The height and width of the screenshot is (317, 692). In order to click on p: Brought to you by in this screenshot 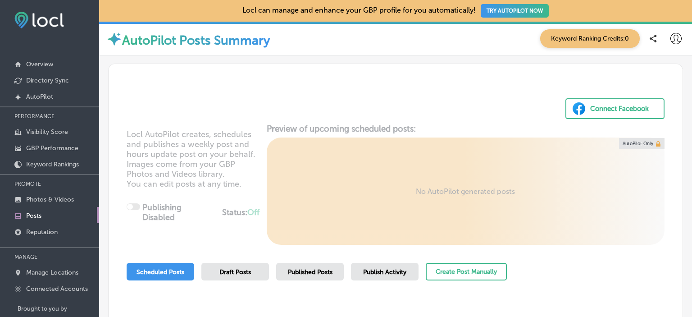, I will do `click(58, 308)`.